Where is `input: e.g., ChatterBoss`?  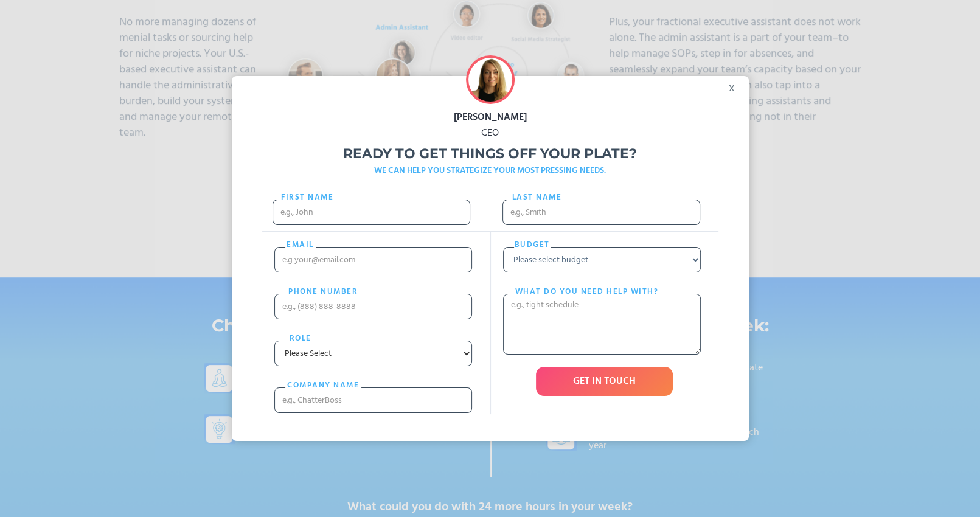 input: e.g., ChatterBoss is located at coordinates (373, 400).